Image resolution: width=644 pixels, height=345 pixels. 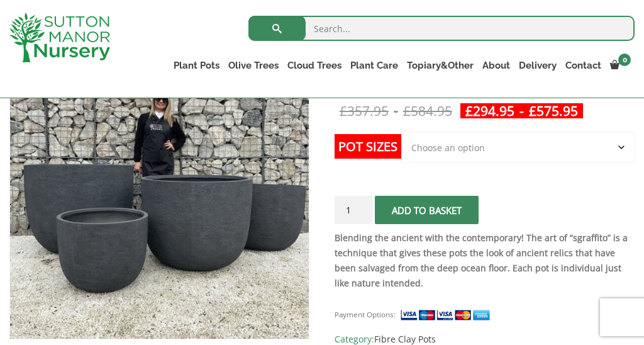 What do you see at coordinates (253, 65) in the screenshot?
I see `a: Olive Trees` at bounding box center [253, 65].